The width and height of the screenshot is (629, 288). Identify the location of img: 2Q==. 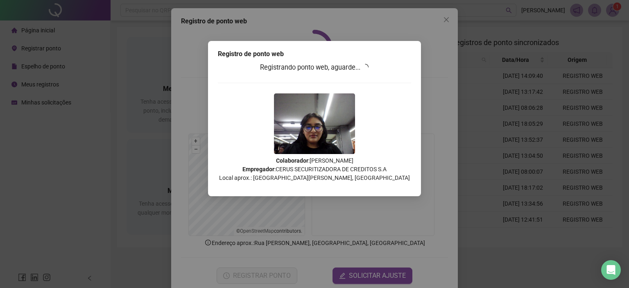
(315, 124).